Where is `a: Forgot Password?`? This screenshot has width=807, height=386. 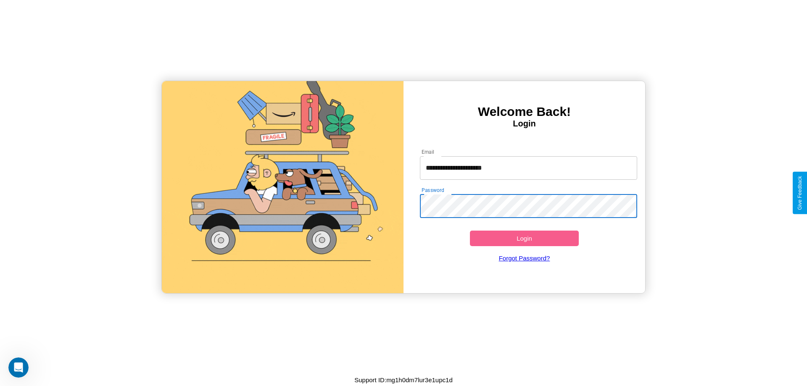
a: Forgot Password? is located at coordinates (525, 258).